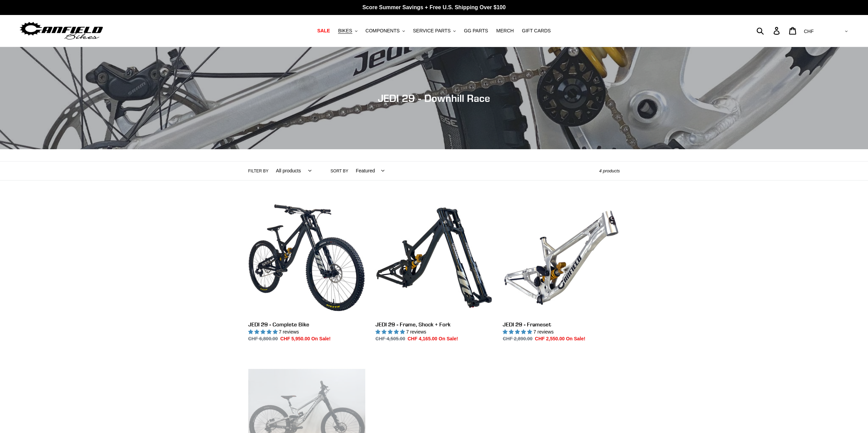 The width and height of the screenshot is (868, 433). Describe the element at coordinates (345, 30) in the screenshot. I see `span: BIKES` at that location.